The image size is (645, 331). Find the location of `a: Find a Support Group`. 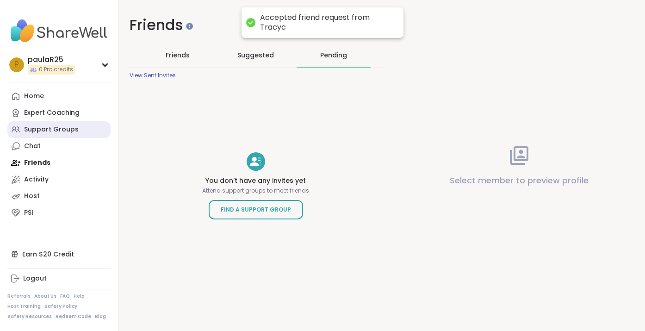

a: Find a Support Group is located at coordinates (256, 210).